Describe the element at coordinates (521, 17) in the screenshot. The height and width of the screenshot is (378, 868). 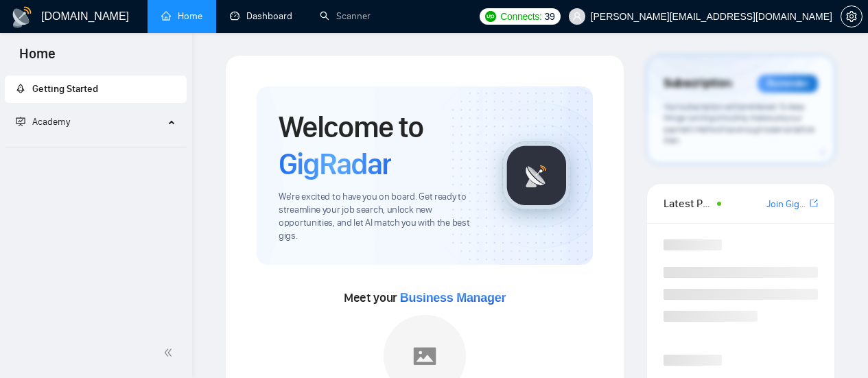
I see `span: Connects:` at that location.